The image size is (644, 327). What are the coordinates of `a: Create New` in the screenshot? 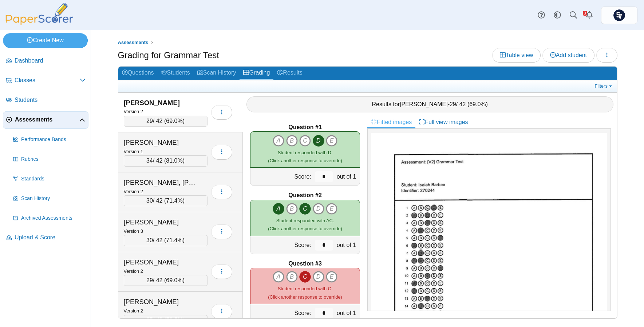 It's located at (45, 40).